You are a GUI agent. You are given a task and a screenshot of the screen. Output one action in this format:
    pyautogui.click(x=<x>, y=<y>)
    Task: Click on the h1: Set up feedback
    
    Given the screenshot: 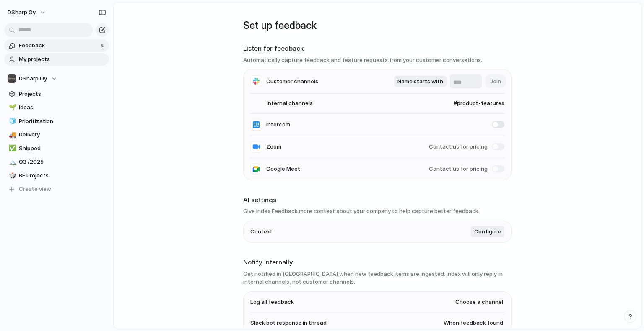 What is the action you would take?
    pyautogui.click(x=377, y=25)
    